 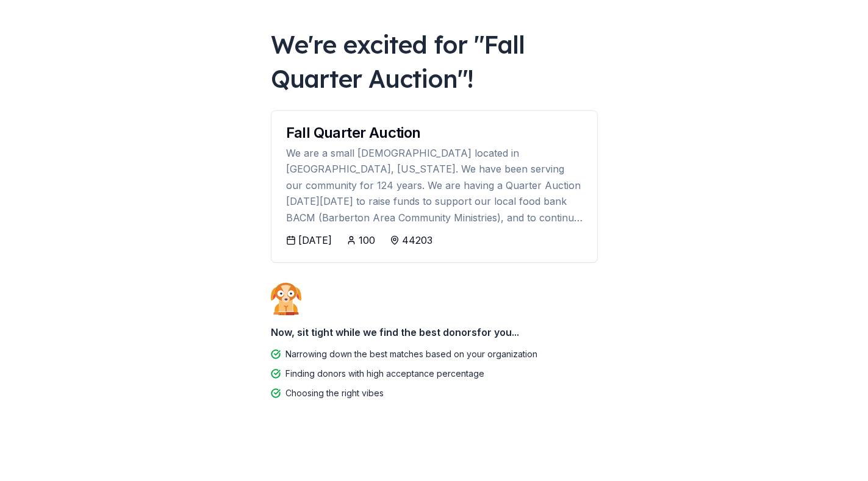 I want to click on div: 44203, so click(x=417, y=240).